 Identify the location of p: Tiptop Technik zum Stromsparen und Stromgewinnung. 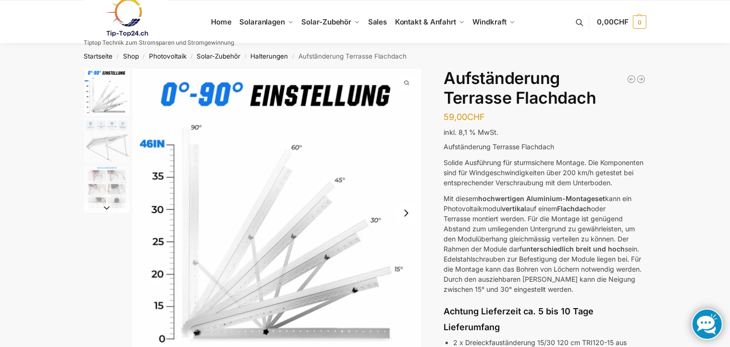
(159, 43).